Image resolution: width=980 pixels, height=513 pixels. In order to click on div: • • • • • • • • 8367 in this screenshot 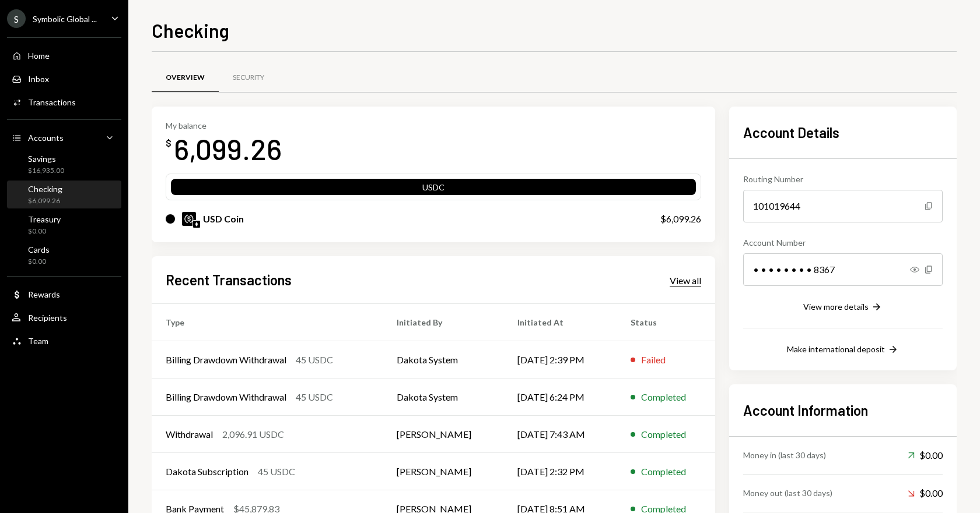, I will do `click(843, 270)`.